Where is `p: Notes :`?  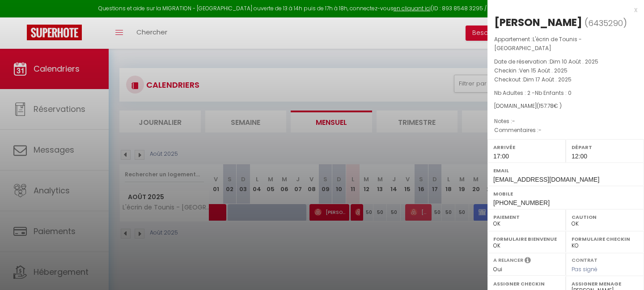 p: Notes : is located at coordinates (566, 121).